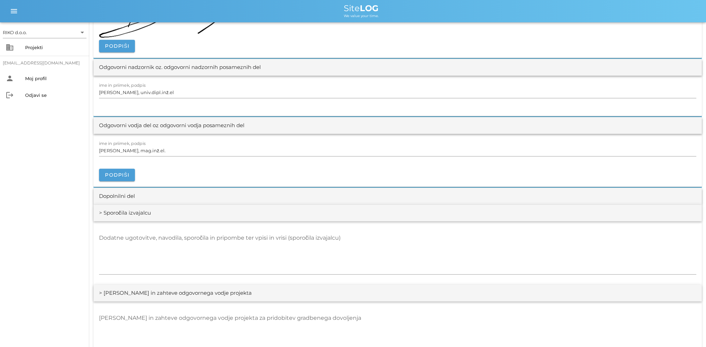 This screenshot has width=706, height=347. What do you see at coordinates (361, 8) in the screenshot?
I see `span: Site` at bounding box center [361, 8].